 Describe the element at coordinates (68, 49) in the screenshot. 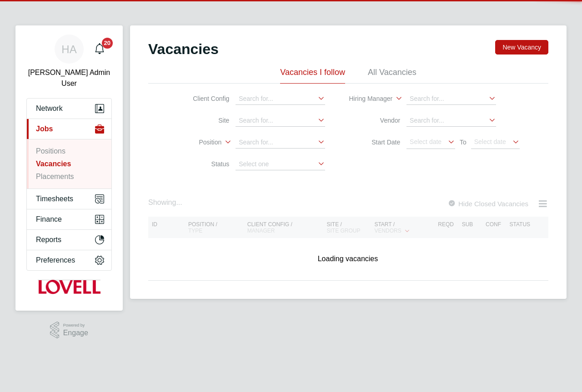

I see `span: HA` at that location.